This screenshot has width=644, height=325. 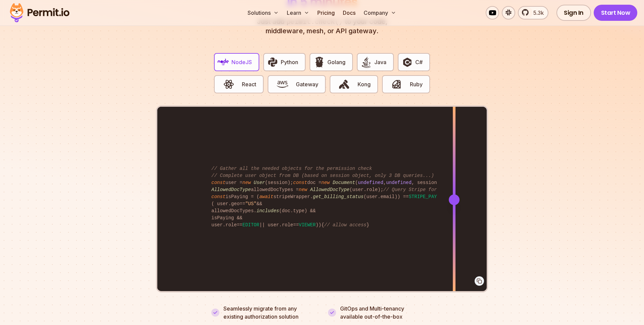 What do you see at coordinates (259, 182) in the screenshot?
I see `span: User` at bounding box center [259, 182].